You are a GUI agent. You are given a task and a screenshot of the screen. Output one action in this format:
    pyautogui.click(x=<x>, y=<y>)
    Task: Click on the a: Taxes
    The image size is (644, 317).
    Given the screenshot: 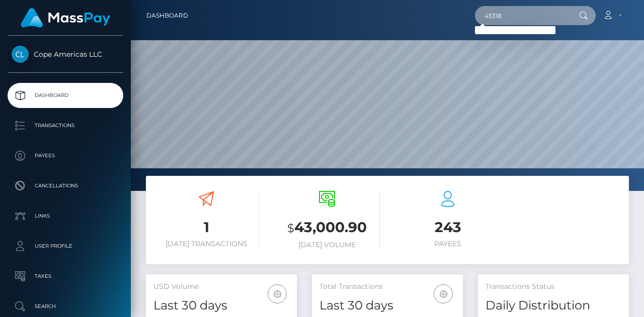 What is the action you would take?
    pyautogui.click(x=65, y=276)
    